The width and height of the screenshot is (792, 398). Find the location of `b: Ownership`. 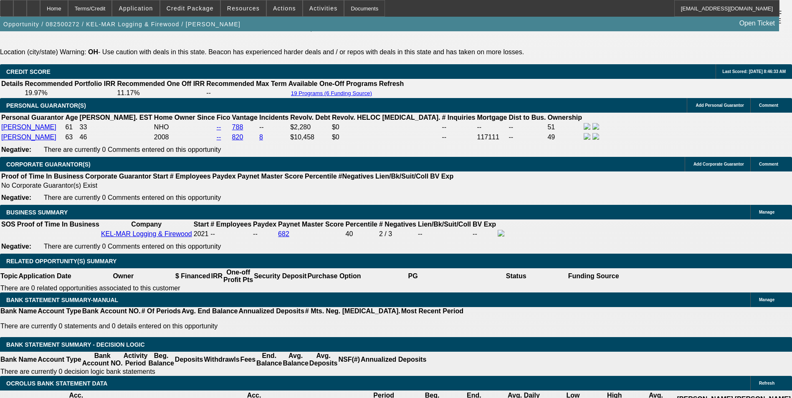

b: Ownership is located at coordinates (564, 117).